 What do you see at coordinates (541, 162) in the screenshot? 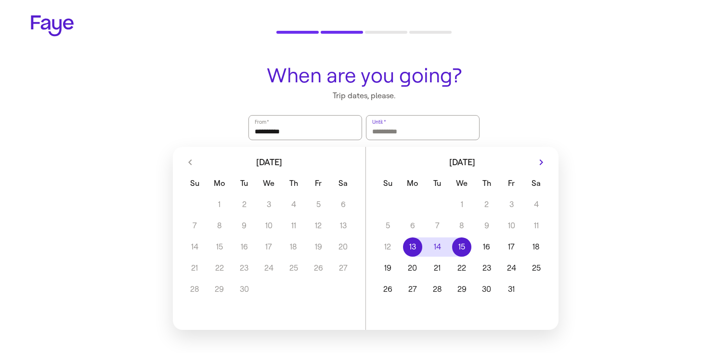
I see `button: Next month` at bounding box center [541, 162].